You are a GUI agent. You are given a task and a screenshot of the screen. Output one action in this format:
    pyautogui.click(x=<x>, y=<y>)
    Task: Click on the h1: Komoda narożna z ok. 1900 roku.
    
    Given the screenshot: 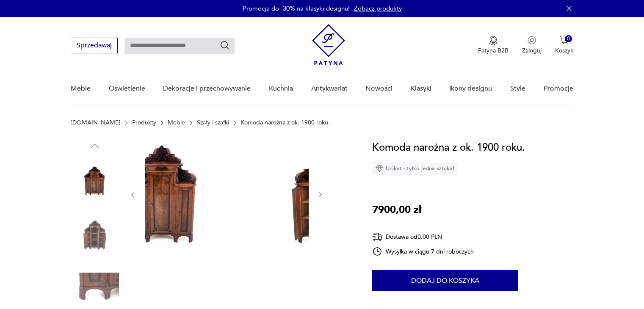 What is the action you would take?
    pyautogui.click(x=448, y=148)
    